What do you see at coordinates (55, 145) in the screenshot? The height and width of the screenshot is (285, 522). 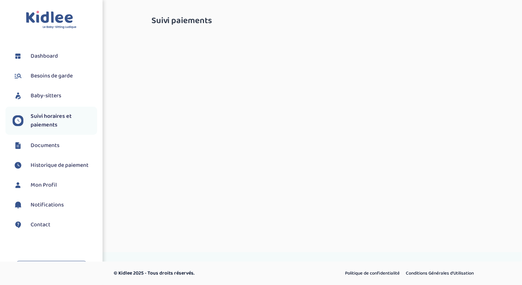 I see `a: Documents` at bounding box center [55, 145].